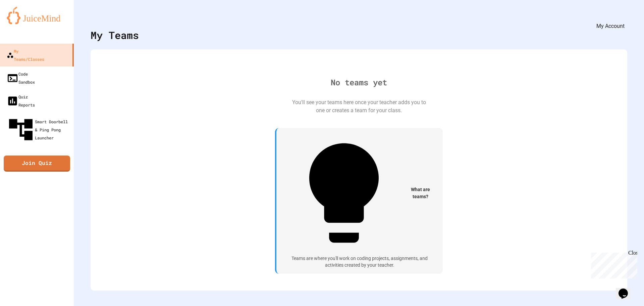 Image resolution: width=644 pixels, height=306 pixels. I want to click on a: Join Quiz, so click(37, 164).